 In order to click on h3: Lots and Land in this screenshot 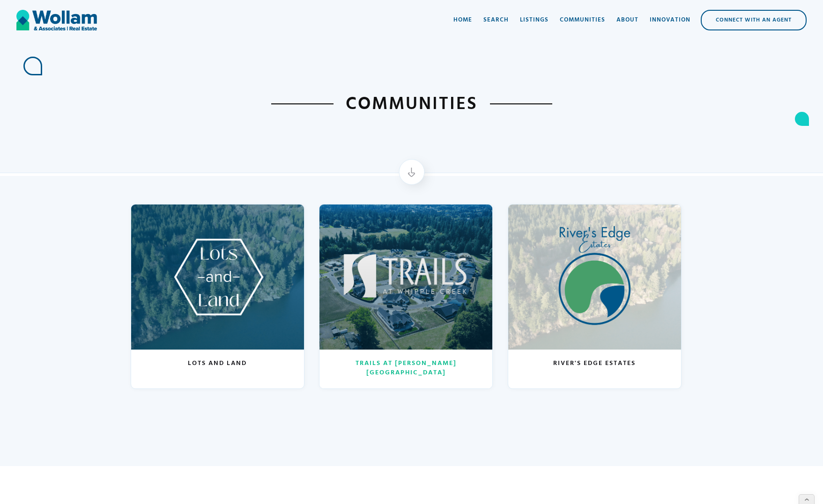, I will do `click(217, 364)`.